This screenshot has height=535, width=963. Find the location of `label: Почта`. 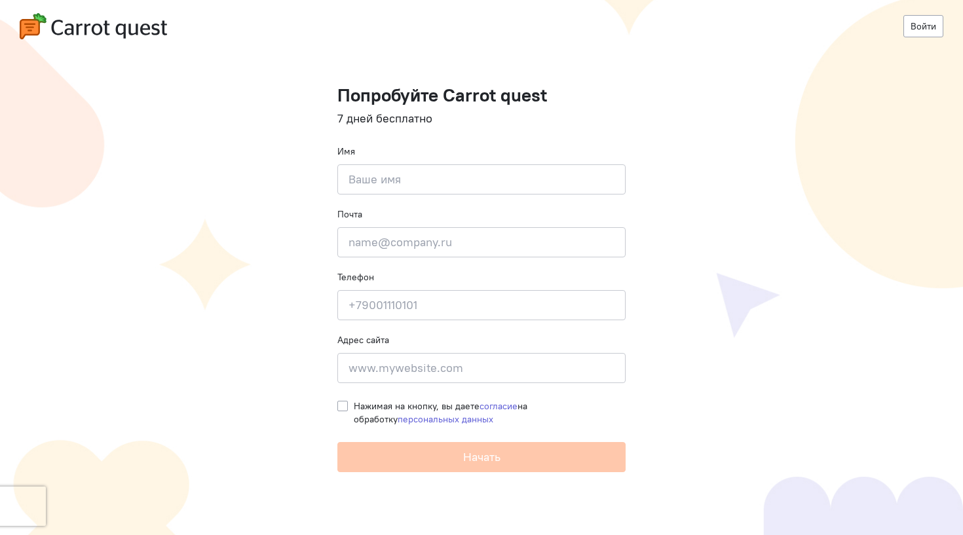

label: Почта is located at coordinates (350, 214).